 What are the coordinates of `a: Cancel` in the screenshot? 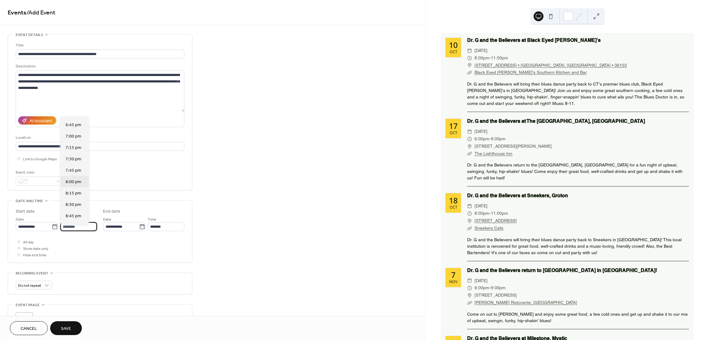 It's located at (29, 328).